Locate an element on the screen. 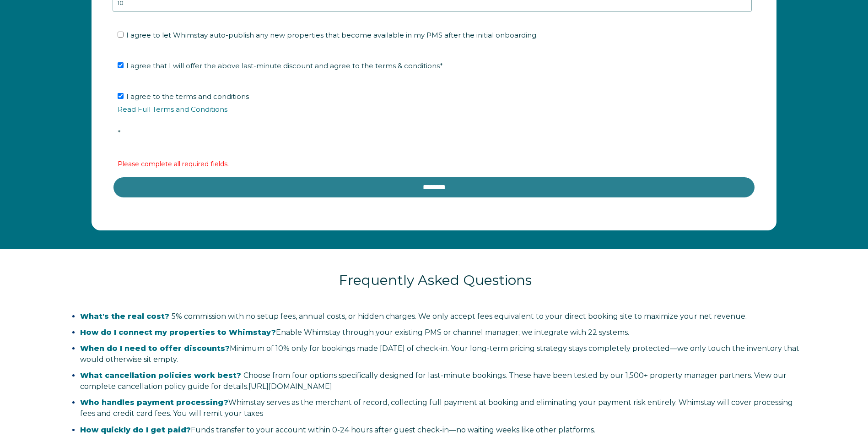 Image resolution: width=868 pixels, height=437 pixels. input: I agree to let Whimstay auto-publish any new properties that become available in my PMS after the... is located at coordinates (120, 34).